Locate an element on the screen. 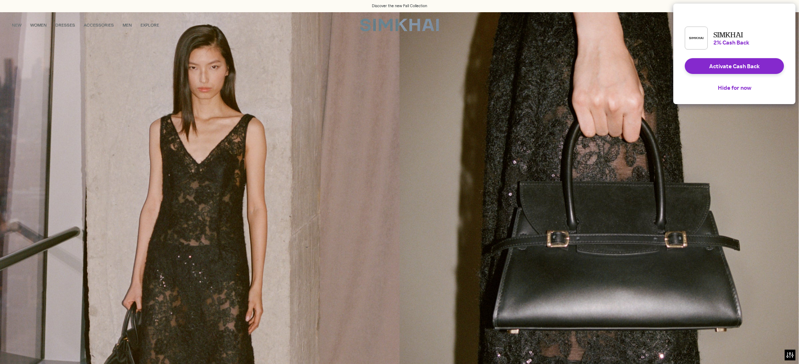  a: SIMKHAI is located at coordinates (399, 25).